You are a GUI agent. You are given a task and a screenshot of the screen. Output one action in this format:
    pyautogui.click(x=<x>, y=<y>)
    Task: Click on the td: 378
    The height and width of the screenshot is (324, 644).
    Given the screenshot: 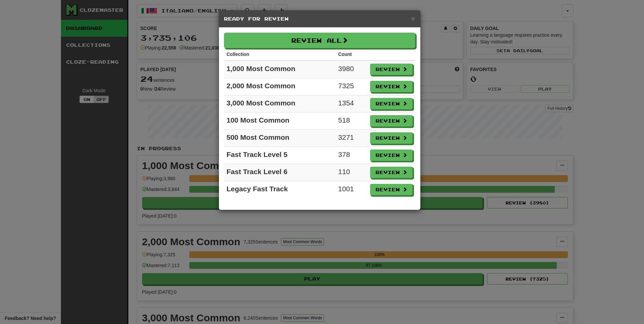 What is the action you would take?
    pyautogui.click(x=351, y=155)
    